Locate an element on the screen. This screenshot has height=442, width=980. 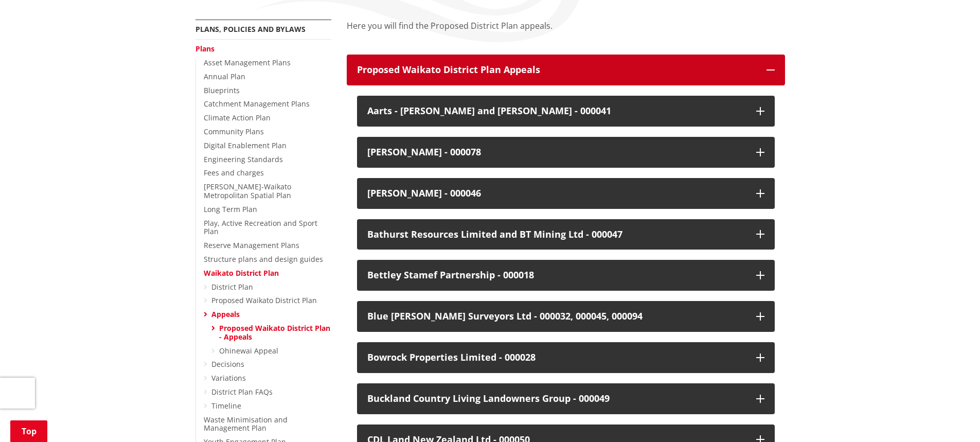
a: Digital Enablement Plan is located at coordinates (245, 145).